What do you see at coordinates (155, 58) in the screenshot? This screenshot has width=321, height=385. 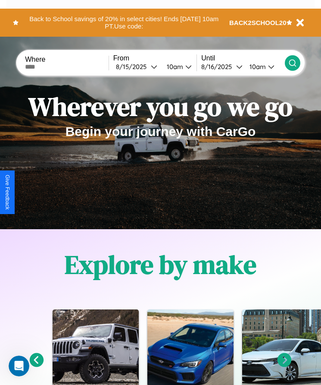 I see `label: From` at bounding box center [155, 58].